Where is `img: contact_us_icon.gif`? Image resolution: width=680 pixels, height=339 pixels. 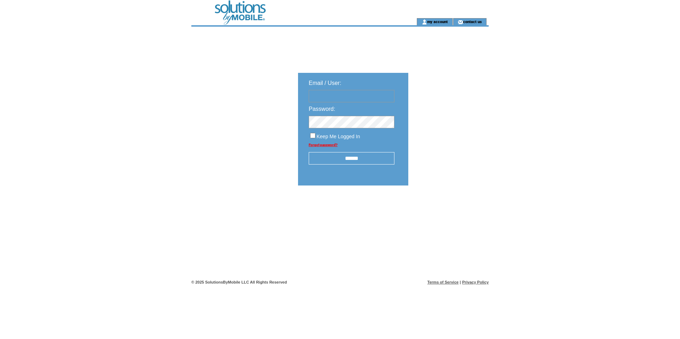 img: contact_us_icon.gif is located at coordinates (460, 22).